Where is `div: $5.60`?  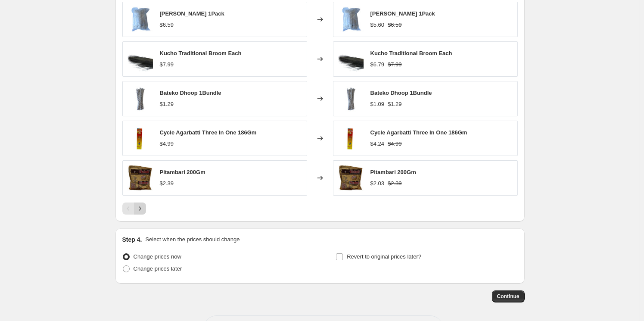 div: $5.60 is located at coordinates (378, 25).